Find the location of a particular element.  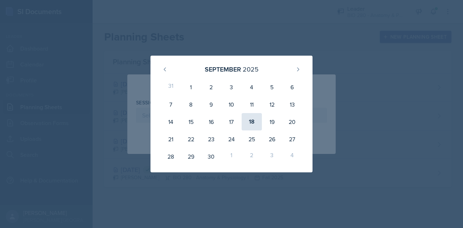

div: 11 is located at coordinates (252, 104).